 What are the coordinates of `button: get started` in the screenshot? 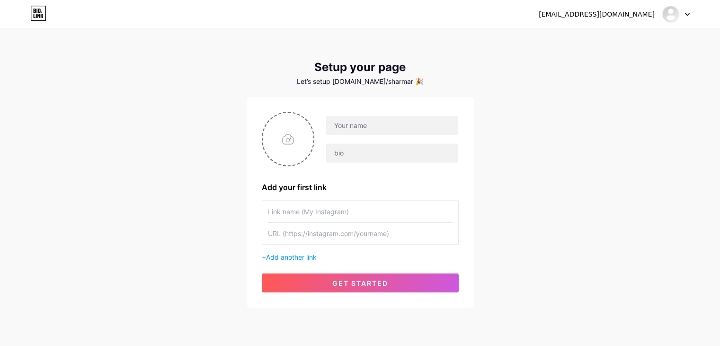 It's located at (360, 283).